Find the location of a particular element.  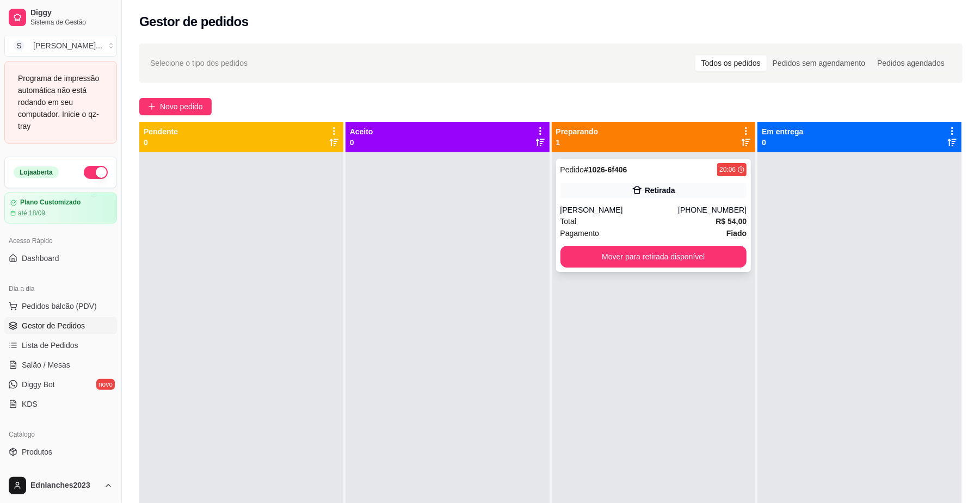

span: Sistema de Gestão is located at coordinates (72, 23).